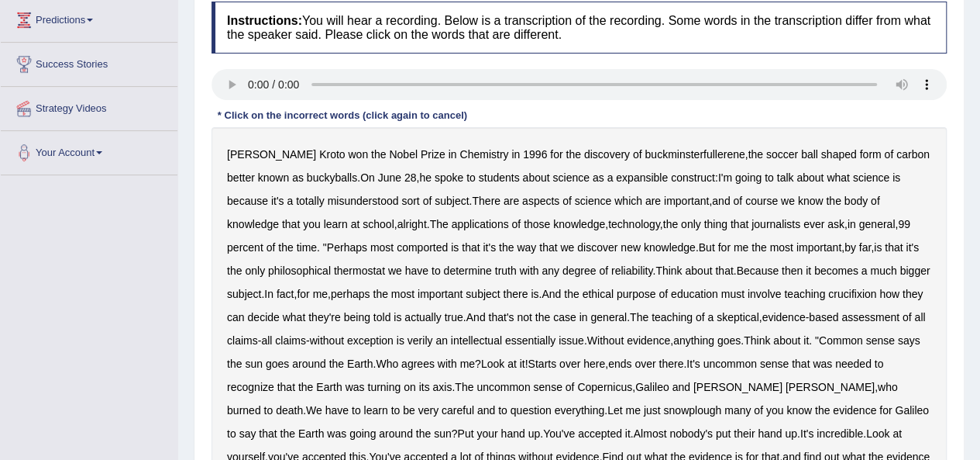  What do you see at coordinates (865, 271) in the screenshot?
I see `b: a` at bounding box center [865, 271].